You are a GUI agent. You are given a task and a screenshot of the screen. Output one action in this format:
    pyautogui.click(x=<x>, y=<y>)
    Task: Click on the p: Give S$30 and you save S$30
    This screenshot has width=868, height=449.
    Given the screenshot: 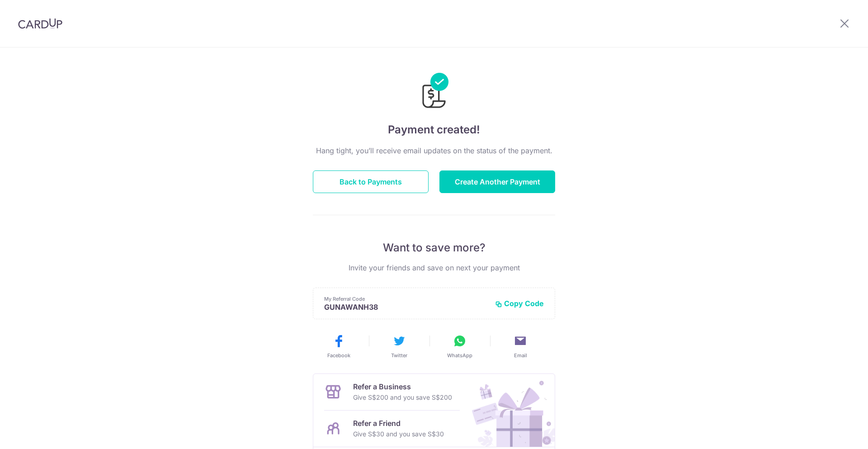 What is the action you would take?
    pyautogui.click(x=399, y=434)
    